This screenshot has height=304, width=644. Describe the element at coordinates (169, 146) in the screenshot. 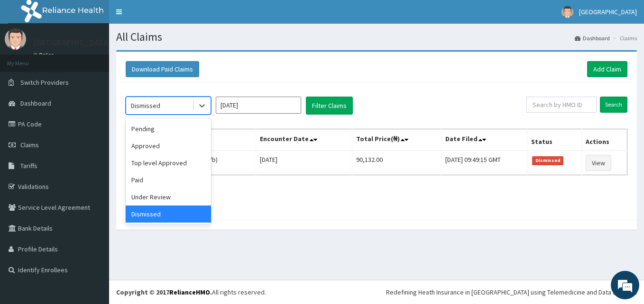

I see `div: Approved` at that location.